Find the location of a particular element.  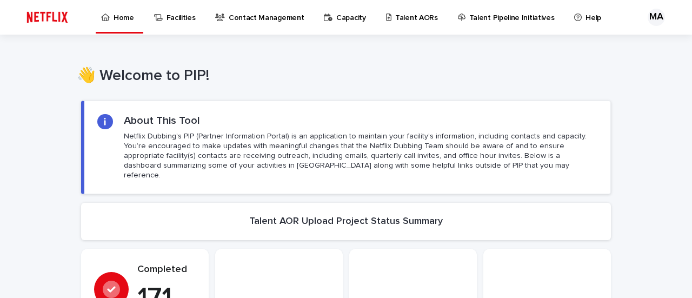

p: Netflix Dubbing's PIP (Partner Information Portal) is an application to maintain your facility's ... is located at coordinates (360, 156).